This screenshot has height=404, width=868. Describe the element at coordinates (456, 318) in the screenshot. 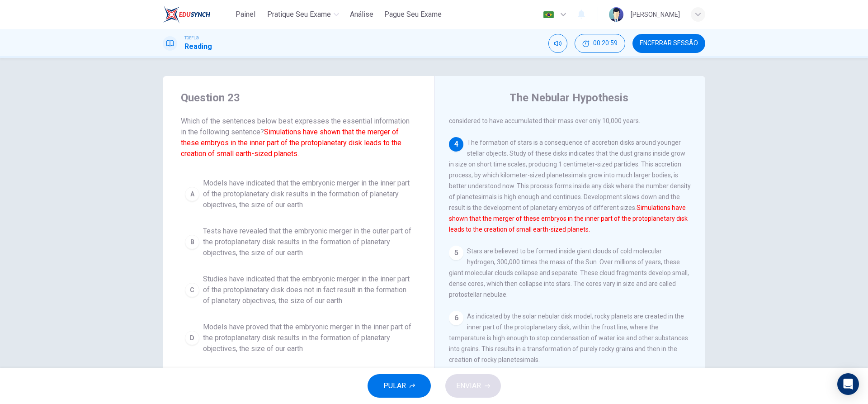

I see `div: 6` at that location.